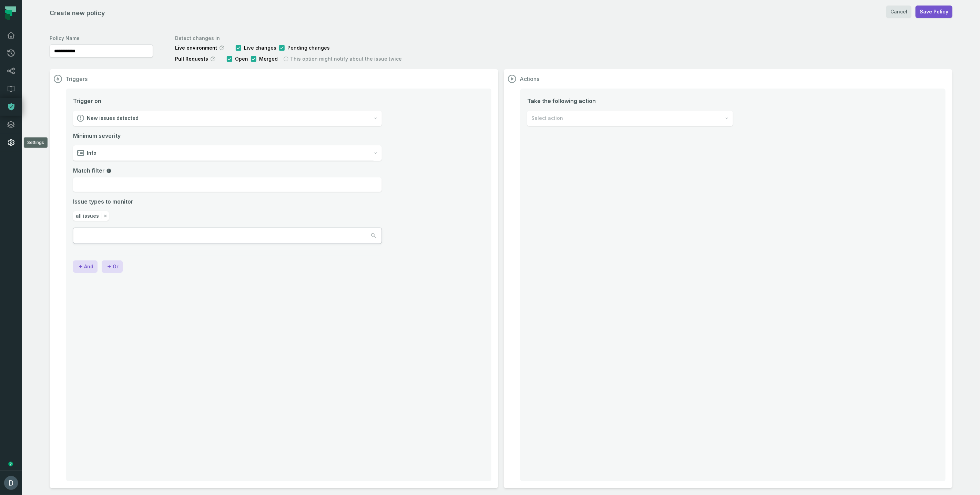 This screenshot has width=980, height=495. I want to click on span: Select action, so click(547, 118).